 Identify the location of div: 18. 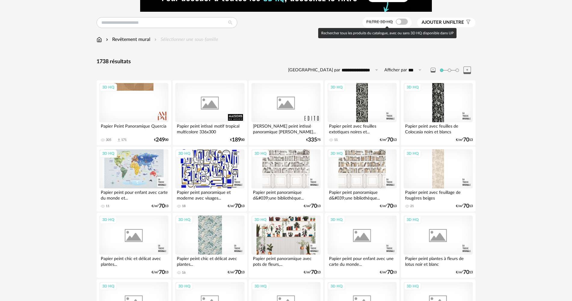
(184, 206).